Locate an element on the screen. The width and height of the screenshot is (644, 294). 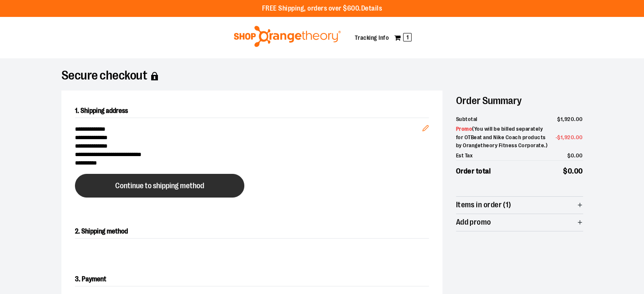
a: Tracking Info is located at coordinates (372, 37).